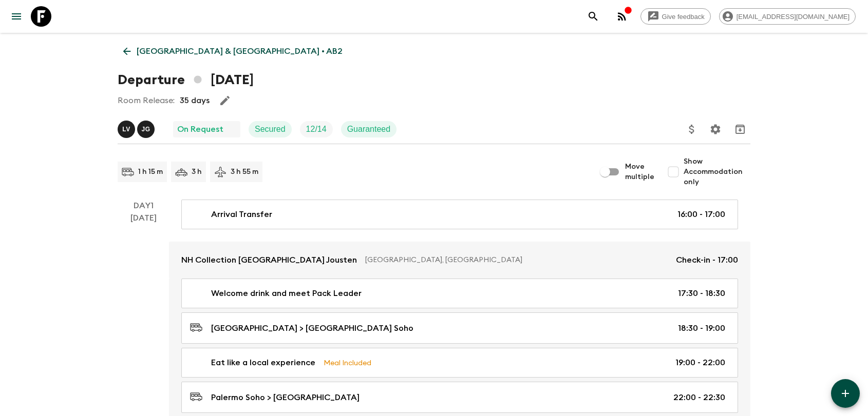  I want to click on div: Secured, so click(270, 129).